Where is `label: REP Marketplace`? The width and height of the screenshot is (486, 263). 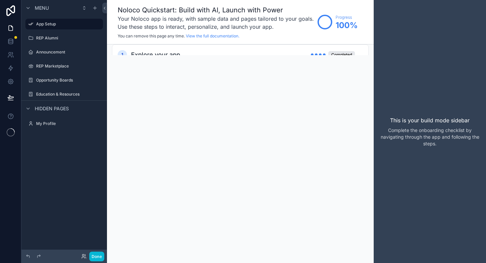 label: REP Marketplace is located at coordinates (69, 66).